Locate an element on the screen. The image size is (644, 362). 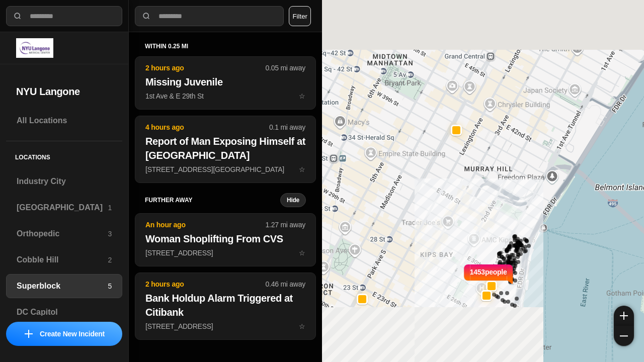
p: An hour ago is located at coordinates (205, 225).